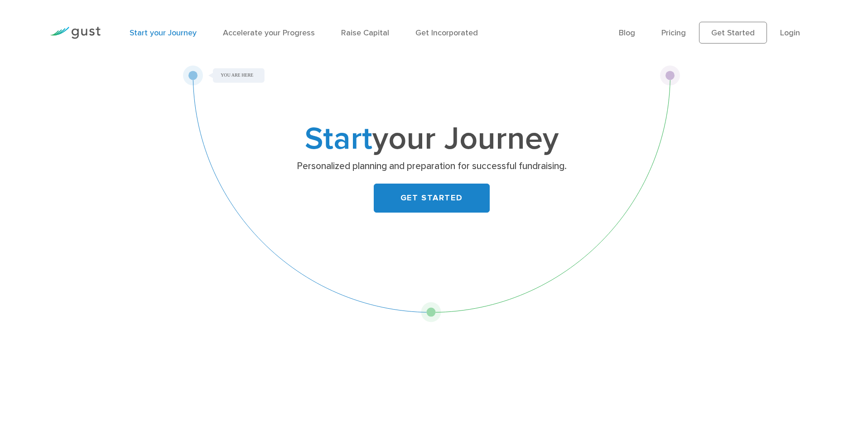 This screenshot has height=432, width=863. What do you see at coordinates (365, 33) in the screenshot?
I see `a: Raise Capital` at bounding box center [365, 33].